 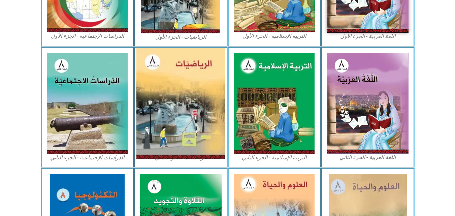 What do you see at coordinates (88, 36) in the screenshot?
I see `figcaption: الدراسات الإجتماعية - الجزء الأول​` at bounding box center [88, 36].